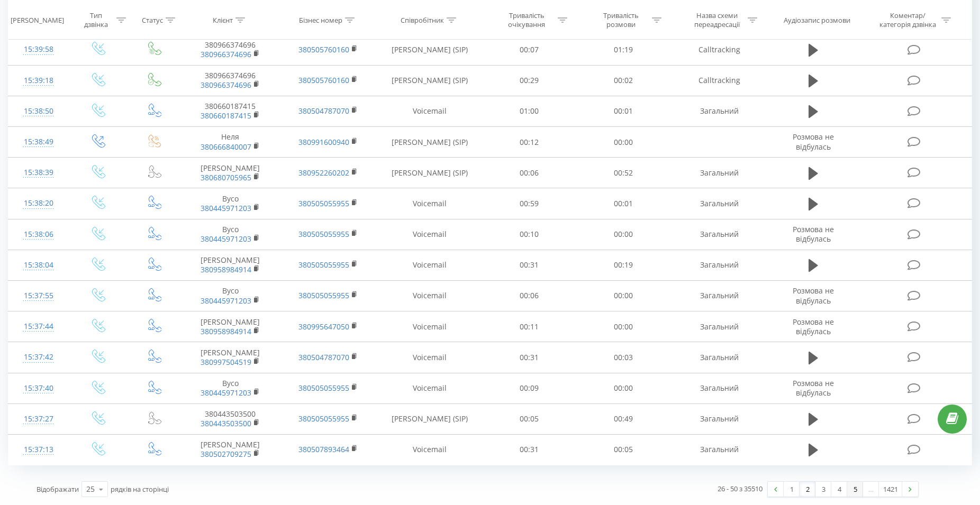 The width and height of the screenshot is (980, 505). Describe the element at coordinates (38, 234) in the screenshot. I see `div: 15:38:06` at that location.